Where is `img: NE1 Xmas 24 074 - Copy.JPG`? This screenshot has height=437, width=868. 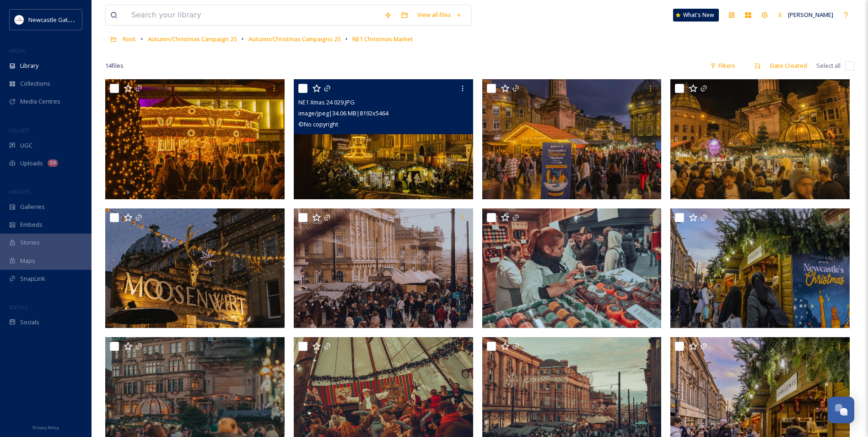
img: NE1 Xmas 24 074 - Copy.JPG is located at coordinates (760, 269).